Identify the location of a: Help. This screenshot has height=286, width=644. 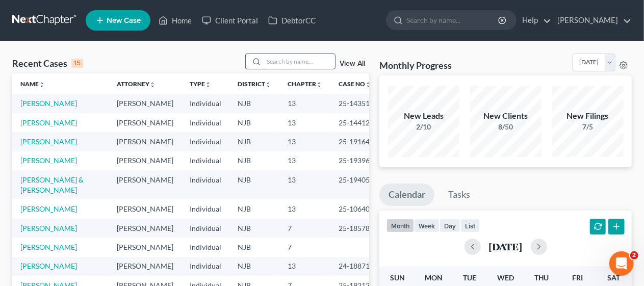
(534, 20).